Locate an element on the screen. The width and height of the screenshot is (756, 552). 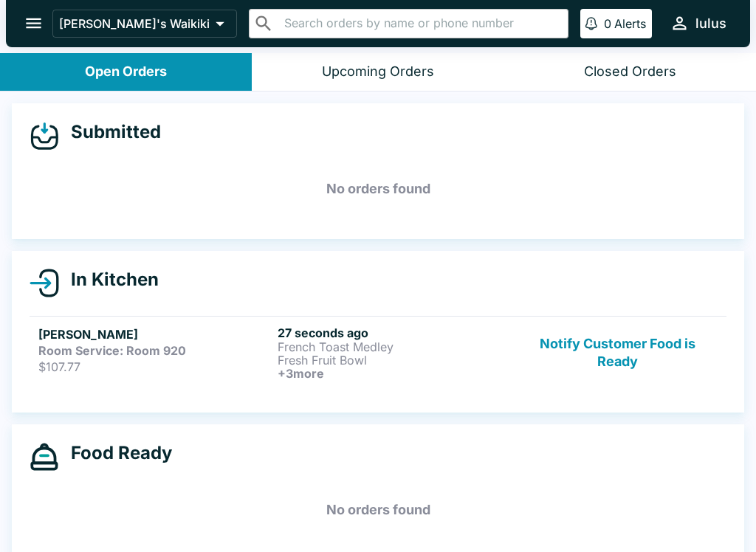
p: 0 is located at coordinates (608, 24).